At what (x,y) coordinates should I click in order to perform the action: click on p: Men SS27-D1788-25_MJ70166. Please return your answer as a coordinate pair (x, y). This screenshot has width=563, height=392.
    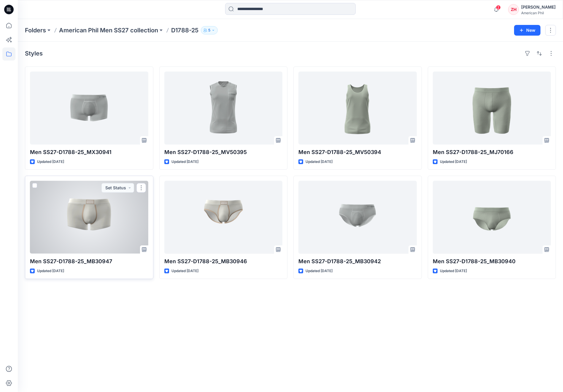
    Looking at the image, I should click on (492, 152).